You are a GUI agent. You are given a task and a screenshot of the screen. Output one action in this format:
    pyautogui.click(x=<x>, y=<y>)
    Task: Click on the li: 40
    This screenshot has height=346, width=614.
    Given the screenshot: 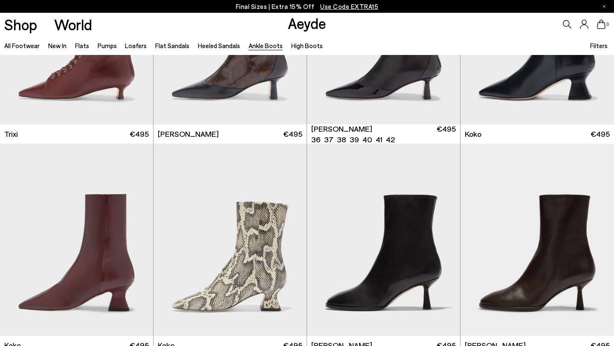 What is the action you would take?
    pyautogui.click(x=367, y=140)
    